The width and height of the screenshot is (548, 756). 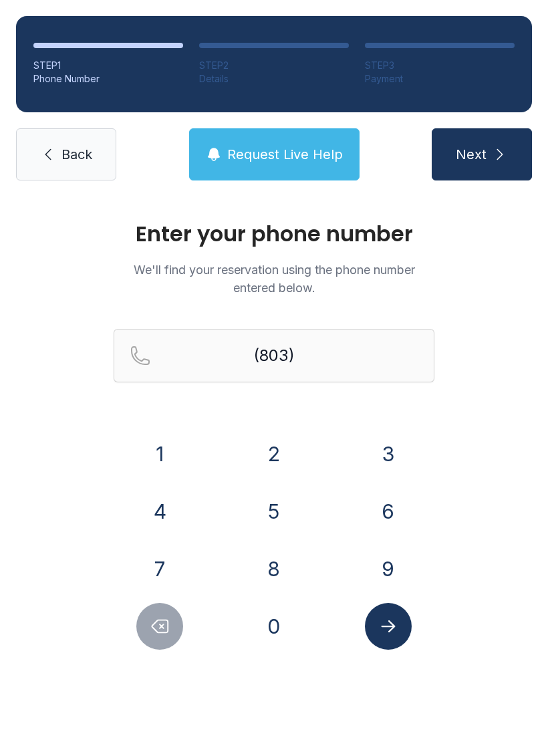 What do you see at coordinates (274, 234) in the screenshot?
I see `h1: Enter your phone number` at bounding box center [274, 234].